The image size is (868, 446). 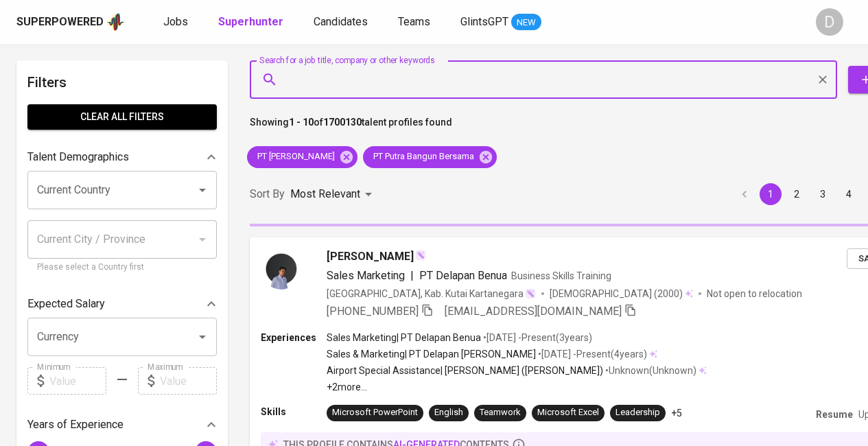 What do you see at coordinates (66, 304) in the screenshot?
I see `p: Expected Salary` at bounding box center [66, 304].